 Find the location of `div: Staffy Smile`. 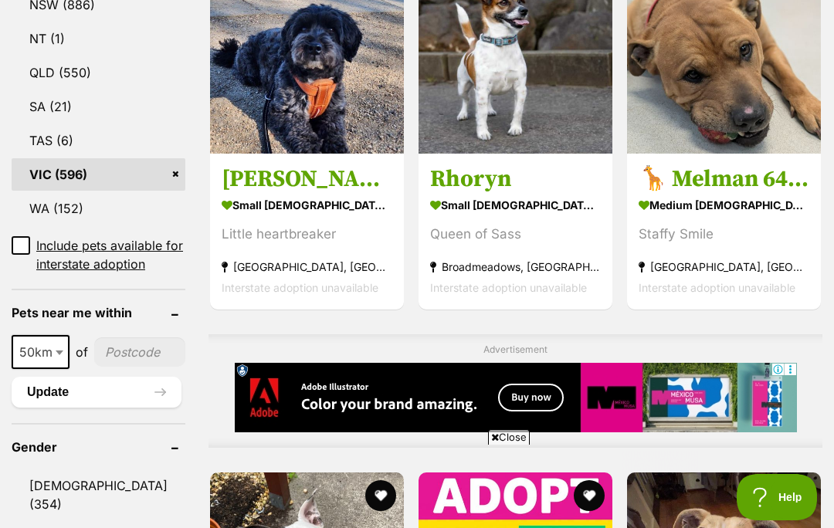

div: Staffy Smile is located at coordinates (724, 234).